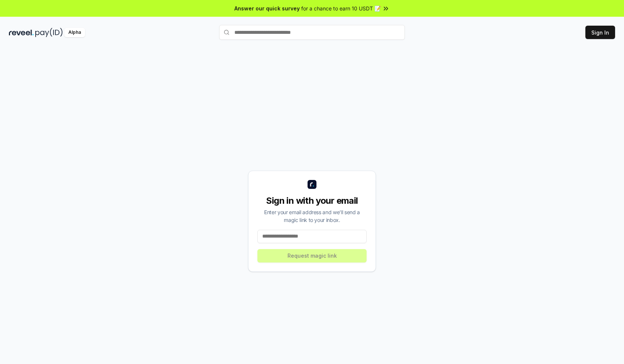  Describe the element at coordinates (601, 33) in the screenshot. I see `button: Sign In` at that location.